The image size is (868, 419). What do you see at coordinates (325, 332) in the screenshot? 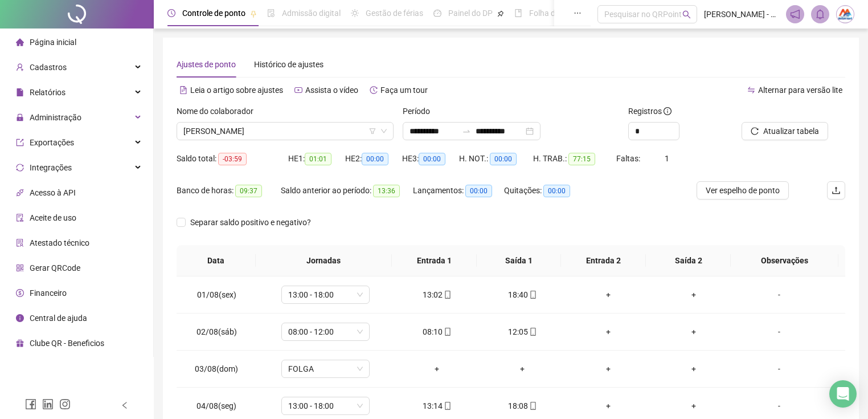
I see `span: 08:00 - 12:00` at bounding box center [325, 332].